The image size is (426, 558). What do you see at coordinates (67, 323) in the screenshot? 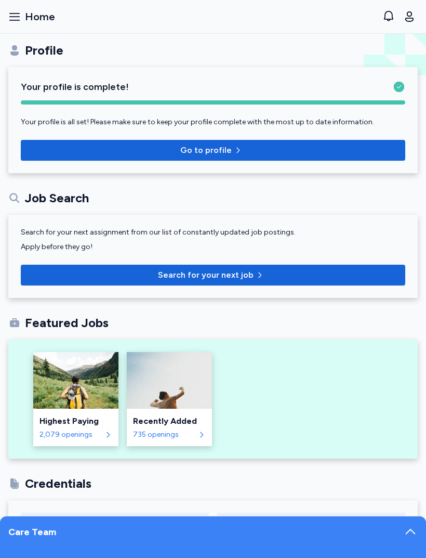
I see `div: Featured Jobs` at bounding box center [67, 323].